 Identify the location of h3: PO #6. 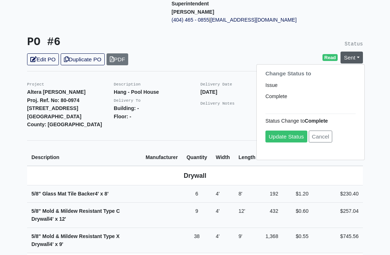
(108, 43).